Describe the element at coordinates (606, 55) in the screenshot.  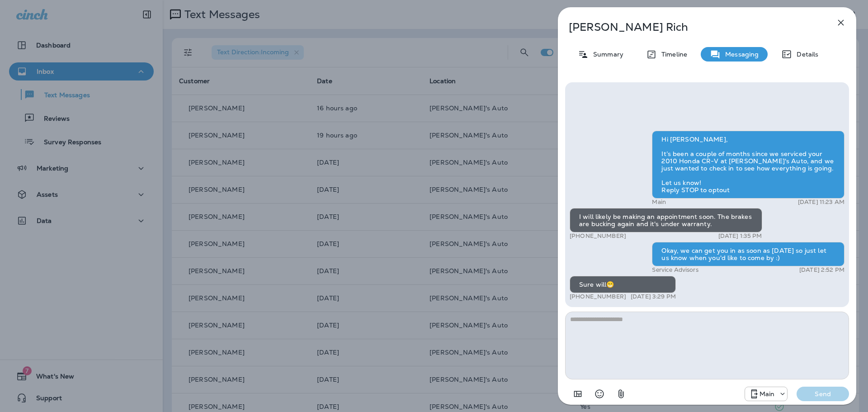
I see `p: Summary` at that location.